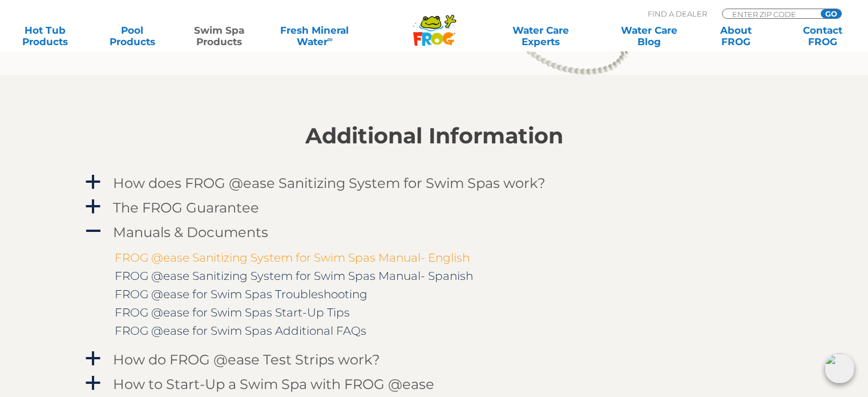 The image size is (868, 397). What do you see at coordinates (831, 14) in the screenshot?
I see `input: GO` at bounding box center [831, 14].